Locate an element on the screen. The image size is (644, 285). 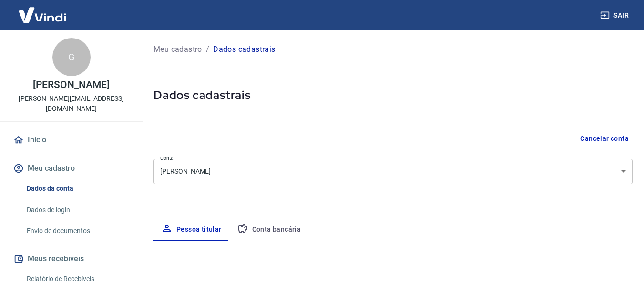
button: Sair is located at coordinates (615, 15).